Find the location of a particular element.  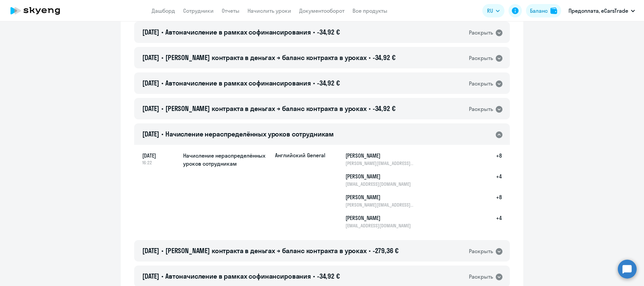

button: Предоплата, eCarsTrade is located at coordinates (601, 11).